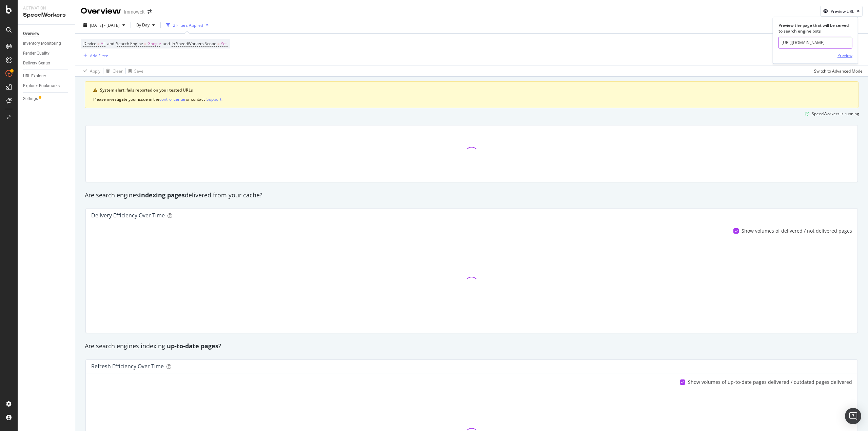  What do you see at coordinates (90, 43) in the screenshot?
I see `span: Device` at bounding box center [90, 43].